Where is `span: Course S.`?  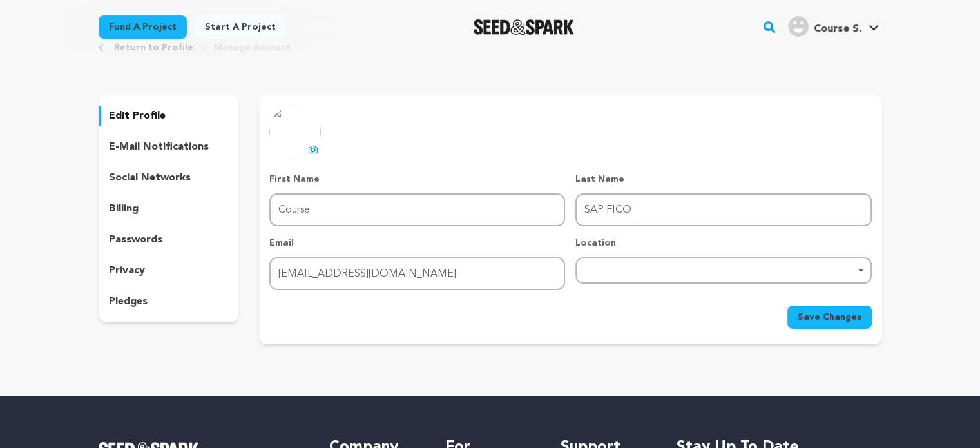
span: Course S. is located at coordinates (837, 29).